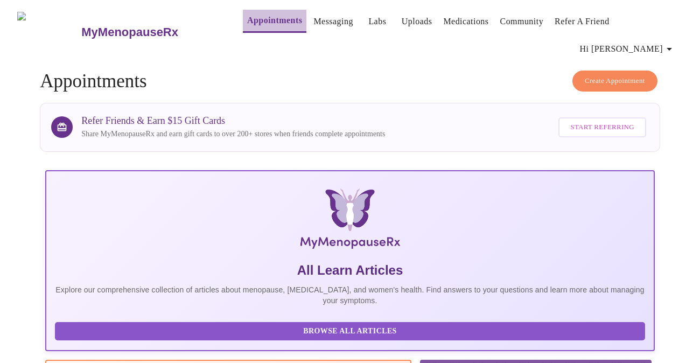 Image resolution: width=700 pixels, height=363 pixels. Describe the element at coordinates (522, 22) in the screenshot. I see `a: Community` at that location.